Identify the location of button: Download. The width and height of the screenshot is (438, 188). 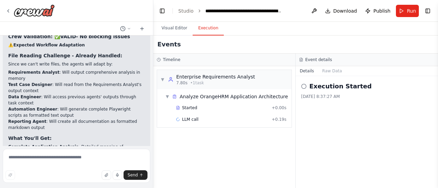
(341, 11).